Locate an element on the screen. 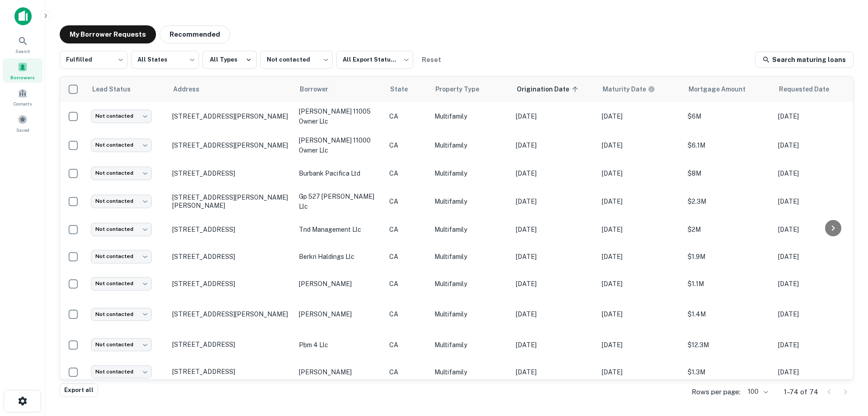 This screenshot has width=868, height=416. div: Saved is located at coordinates (23, 123).